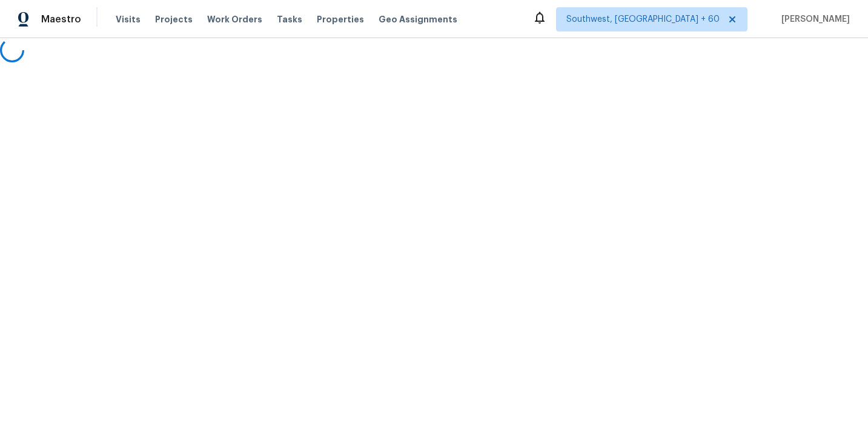 The image size is (868, 434). What do you see at coordinates (340, 20) in the screenshot?
I see `span: Properties` at bounding box center [340, 20].